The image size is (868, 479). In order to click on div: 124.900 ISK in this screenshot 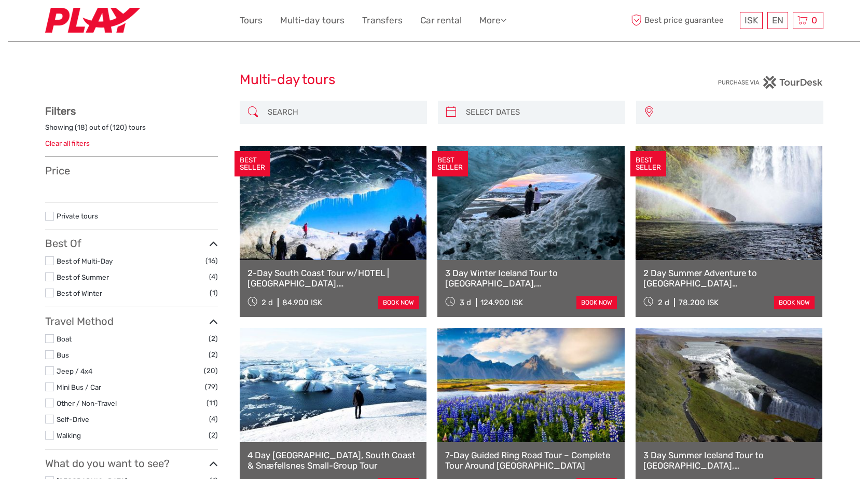, I will do `click(502, 303)`.